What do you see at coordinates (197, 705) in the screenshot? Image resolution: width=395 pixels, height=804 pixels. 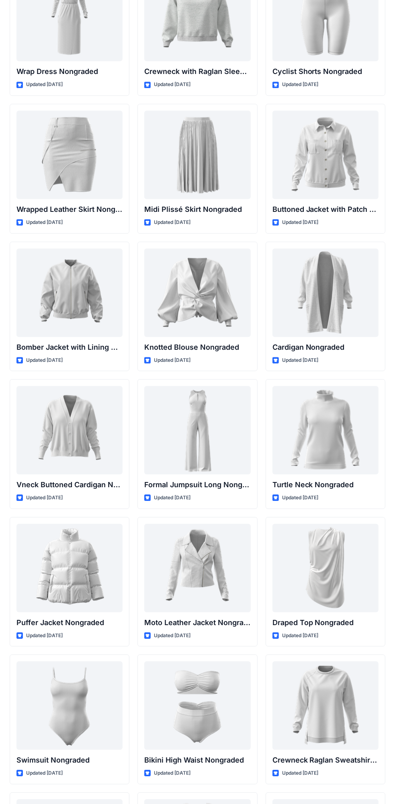 I see `a: Bikini High Waist Nongraded` at bounding box center [197, 705].